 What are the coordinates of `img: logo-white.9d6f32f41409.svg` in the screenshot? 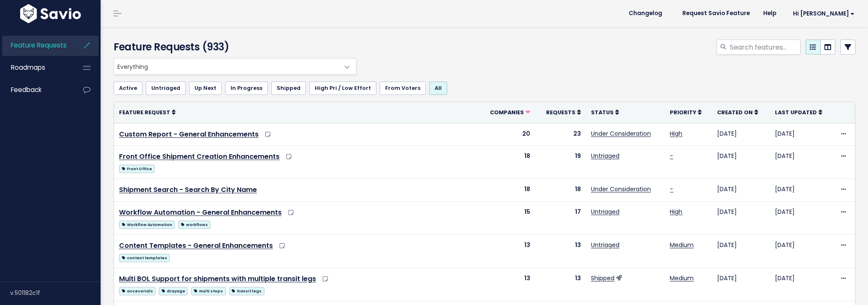 It's located at (51, 14).